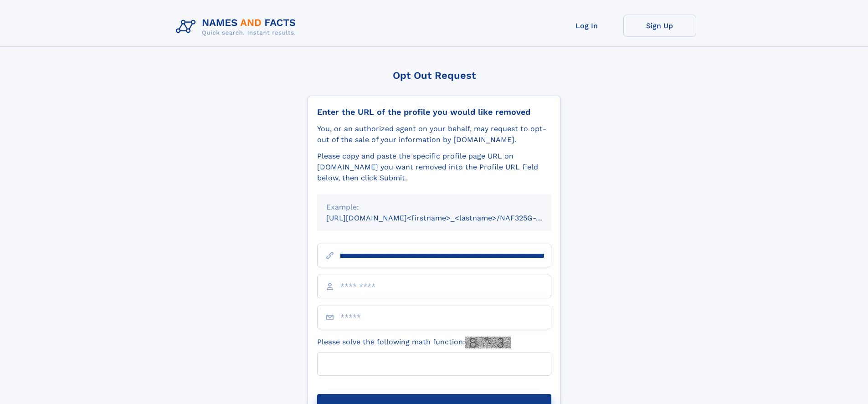  Describe the element at coordinates (434, 134) in the screenshot. I see `div: You, or an authorized agent on your behalf, may request to opt-out of the sale of your informatio...` at that location.